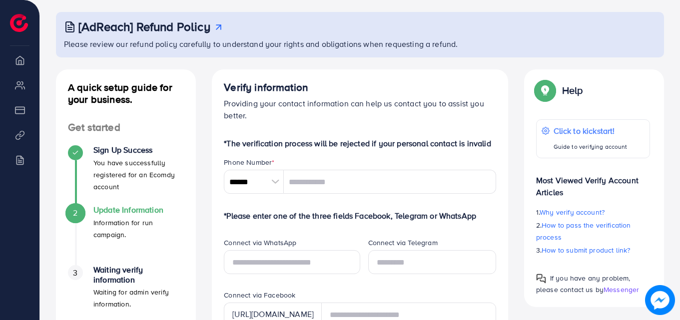  I want to click on p: *The verification process will be rejected if your personal contact is invalid, so click(360, 143).